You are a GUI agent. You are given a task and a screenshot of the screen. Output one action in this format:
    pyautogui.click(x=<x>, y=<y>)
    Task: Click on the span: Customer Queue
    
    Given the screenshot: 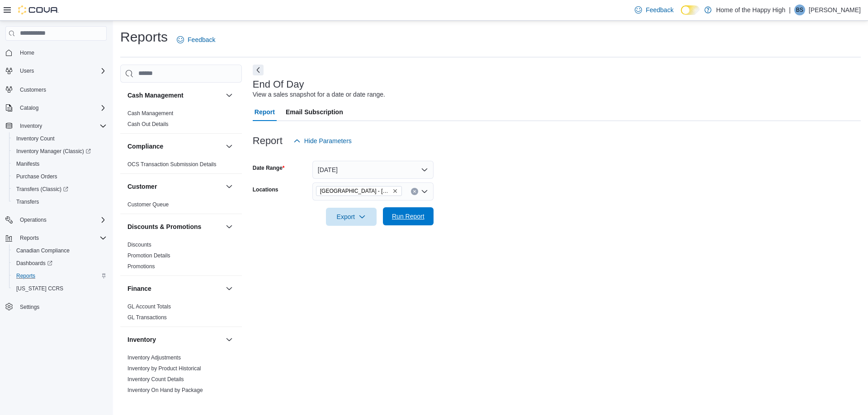 What is the action you would take?
    pyautogui.click(x=148, y=204)
    